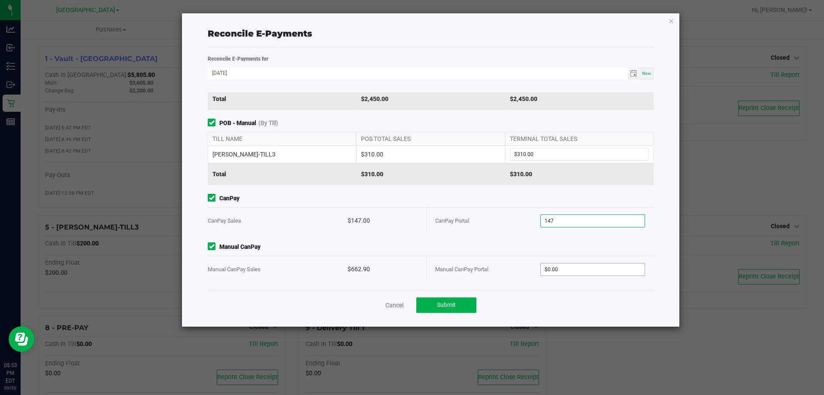 Image resolution: width=824 pixels, height=395 pixels. What do you see at coordinates (240, 246) in the screenshot?
I see `strong: Manual CanPay` at bounding box center [240, 246].